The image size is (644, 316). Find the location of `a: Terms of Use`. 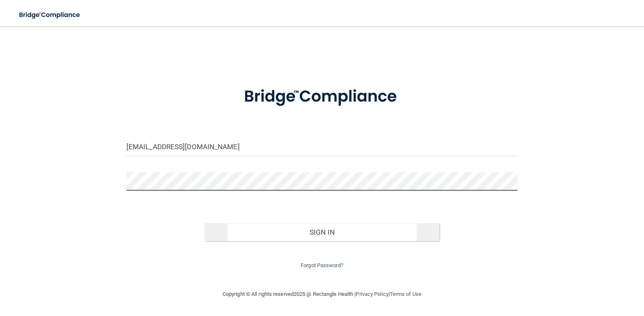

a: Terms of Use is located at coordinates (406, 294).